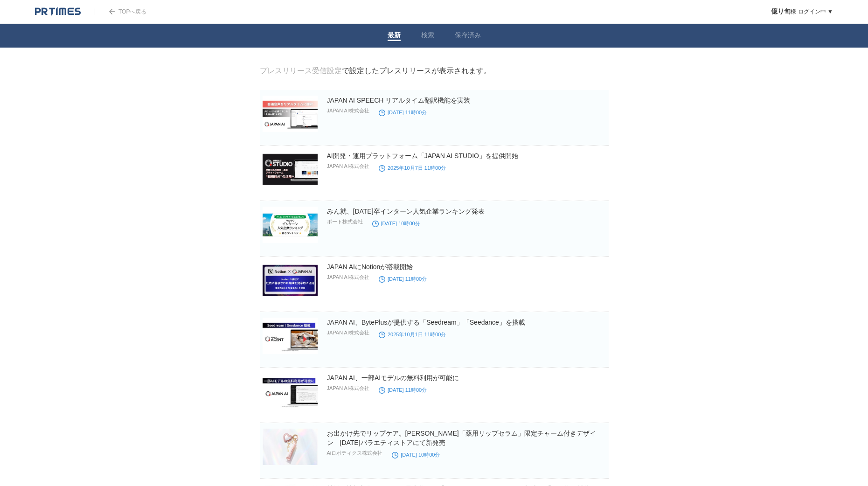 This screenshot has height=486, width=868. Describe the element at coordinates (301, 70) in the screenshot. I see `a: プレスリリース受信設定` at that location.